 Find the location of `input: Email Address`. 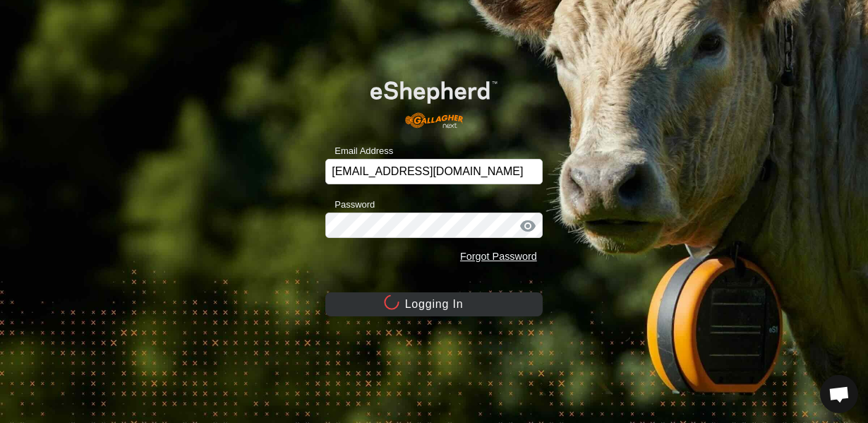

input: Email Address is located at coordinates (434, 172).